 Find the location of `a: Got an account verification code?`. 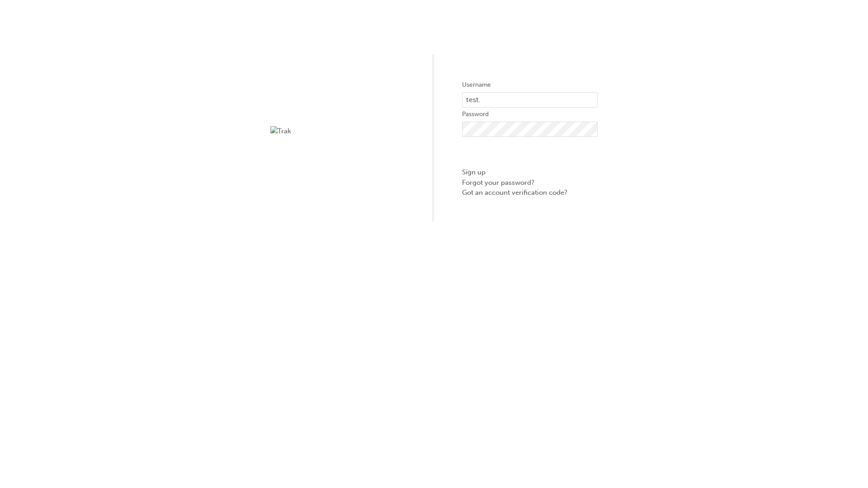

a: Got an account verification code? is located at coordinates (530, 192).